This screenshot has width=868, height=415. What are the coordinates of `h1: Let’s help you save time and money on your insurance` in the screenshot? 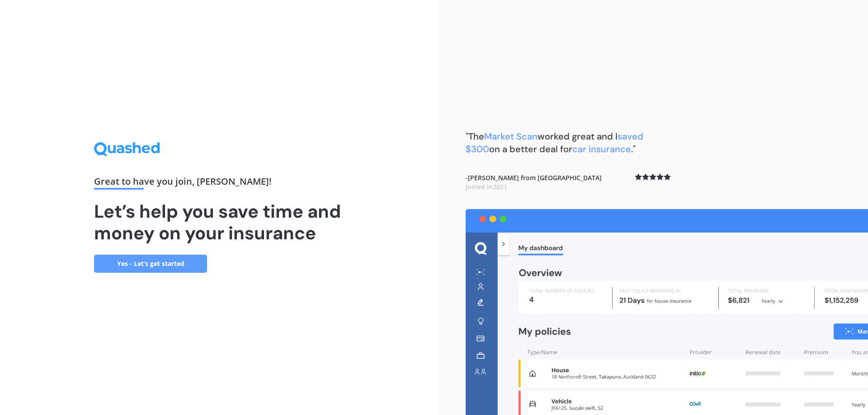 It's located at (219, 223).